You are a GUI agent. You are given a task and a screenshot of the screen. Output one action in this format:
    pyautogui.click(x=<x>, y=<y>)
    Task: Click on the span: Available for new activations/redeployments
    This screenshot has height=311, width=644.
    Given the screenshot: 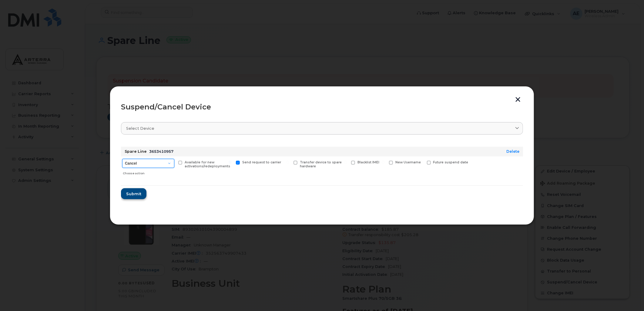 What is the action you would take?
    pyautogui.click(x=208, y=164)
    